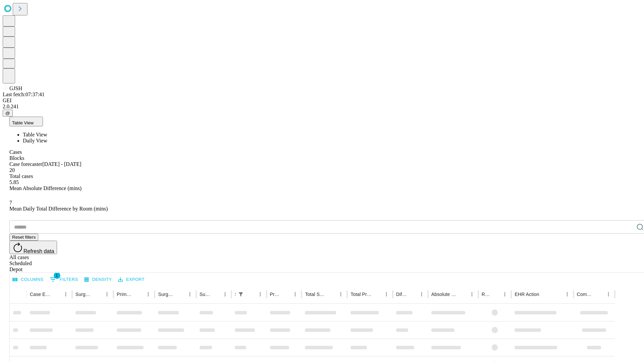 This screenshot has height=362, width=644. What do you see at coordinates (28, 280) in the screenshot?
I see `button: Select columns` at bounding box center [28, 280].